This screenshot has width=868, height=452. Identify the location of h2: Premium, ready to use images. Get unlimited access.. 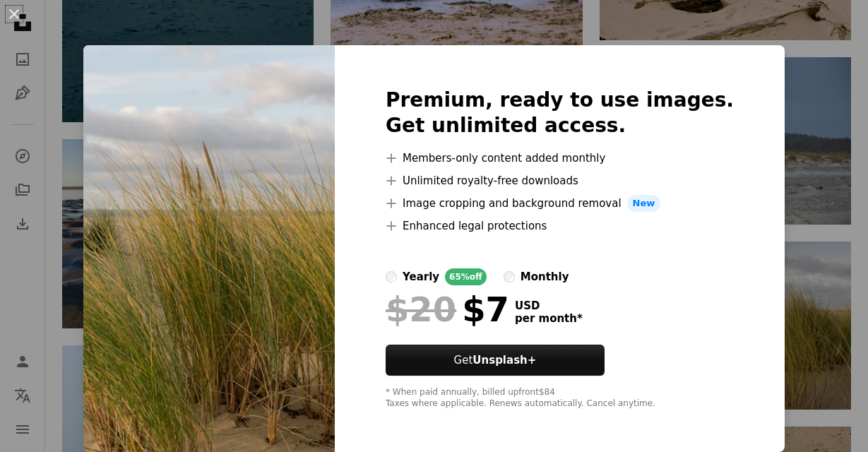
(559, 113).